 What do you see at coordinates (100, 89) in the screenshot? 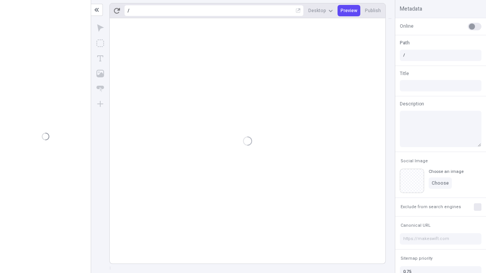
I see `button: Button` at bounding box center [100, 89].